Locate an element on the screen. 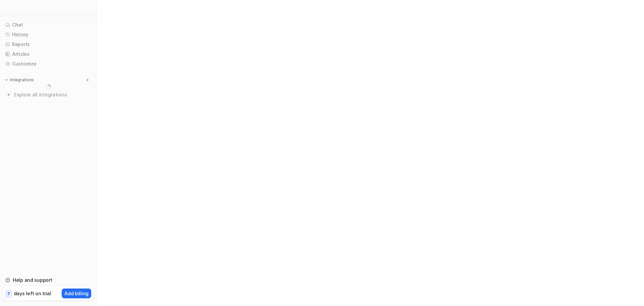 This screenshot has width=644, height=306. span: Explore all integrations is located at coordinates (52, 95).